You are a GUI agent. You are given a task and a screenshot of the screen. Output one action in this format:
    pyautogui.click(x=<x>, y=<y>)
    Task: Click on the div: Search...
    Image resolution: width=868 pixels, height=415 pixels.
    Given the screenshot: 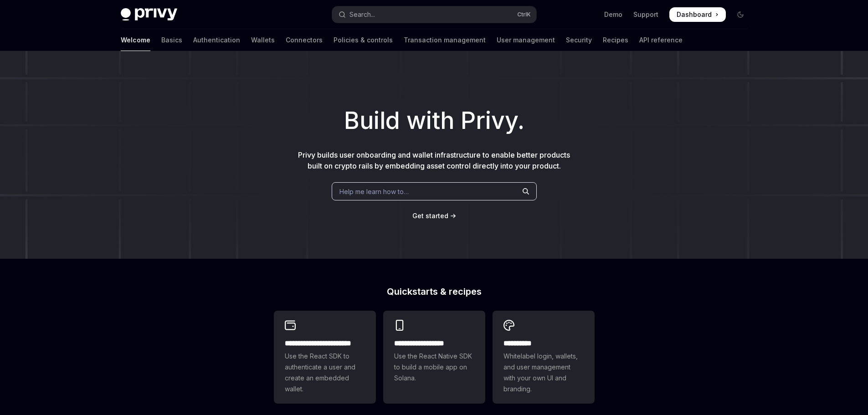 What is the action you would take?
    pyautogui.click(x=362, y=15)
    